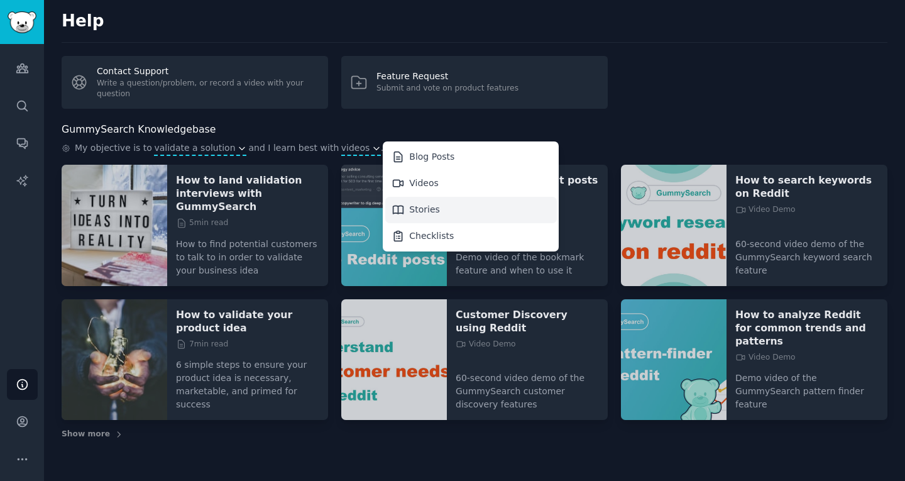 The height and width of the screenshot is (481, 905). Describe the element at coordinates (361, 148) in the screenshot. I see `button: videos` at that location.